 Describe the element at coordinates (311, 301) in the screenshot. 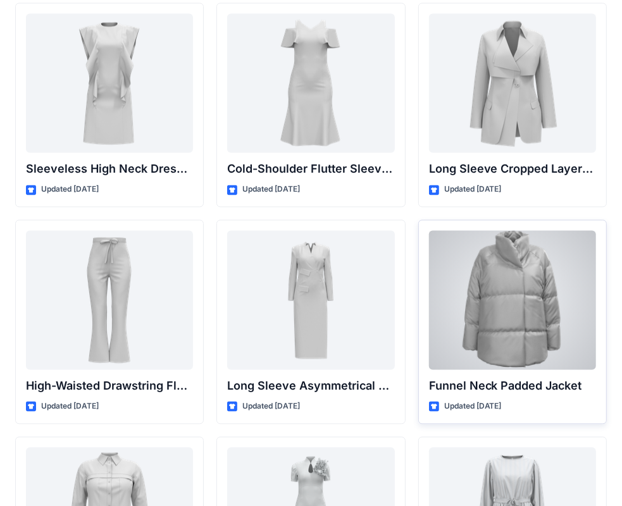

I see `a: Long Sleeve Asymmetrical Wrap Midi Dress` at that location.